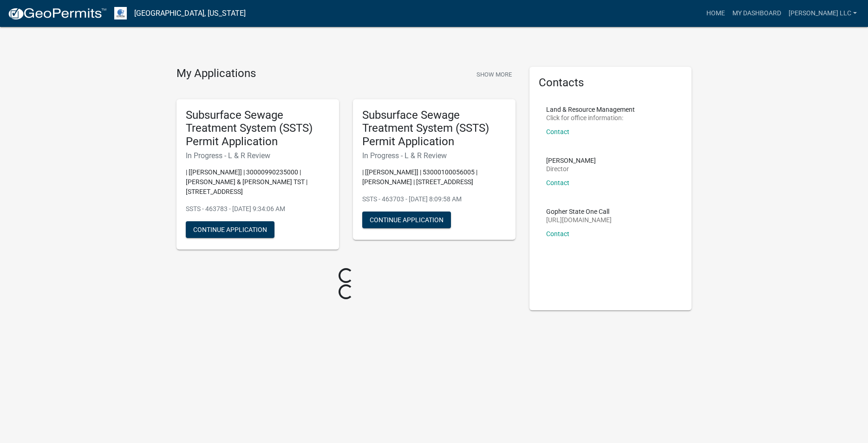 This screenshot has height=443, width=868. What do you see at coordinates (591, 118) in the screenshot?
I see `p: Click for office information:` at bounding box center [591, 118].